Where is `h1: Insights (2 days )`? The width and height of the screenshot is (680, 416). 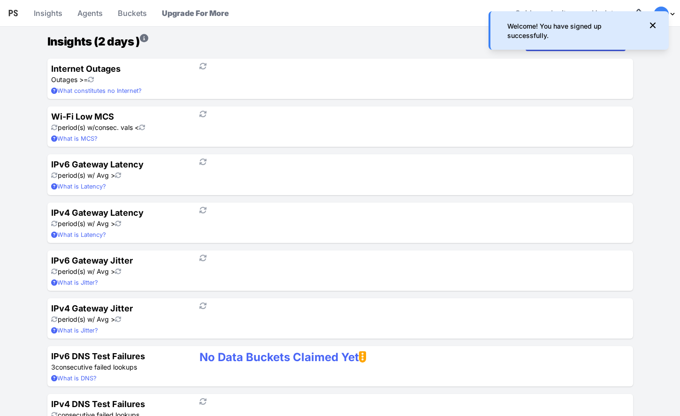
h1: Insights (2 days ) is located at coordinates (98, 42).